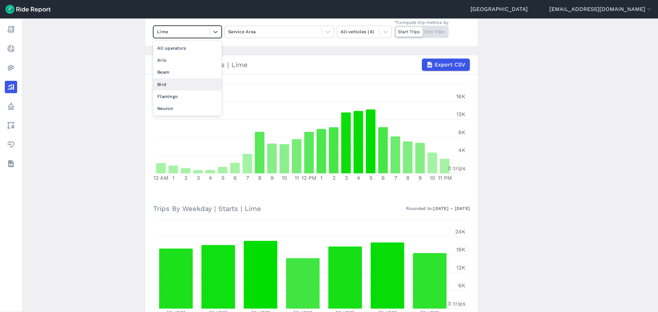 This screenshot has width=658, height=312. I want to click on div: *Compute trip metrics by, so click(421, 22).